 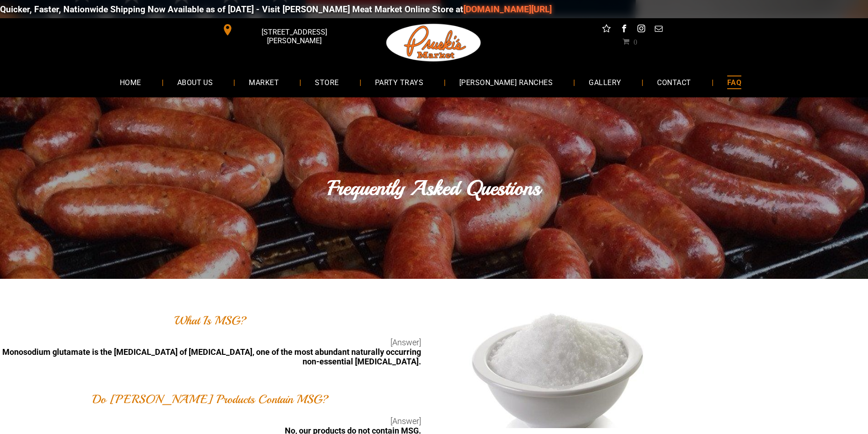 I want to click on font: Frequently Asked Questions, so click(x=434, y=188).